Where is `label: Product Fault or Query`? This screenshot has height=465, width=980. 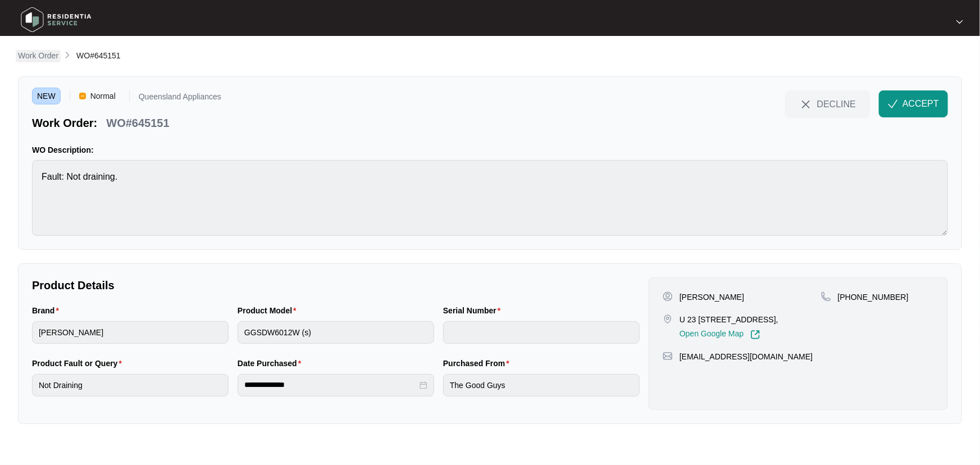
label: Product Fault or Query is located at coordinates (79, 364).